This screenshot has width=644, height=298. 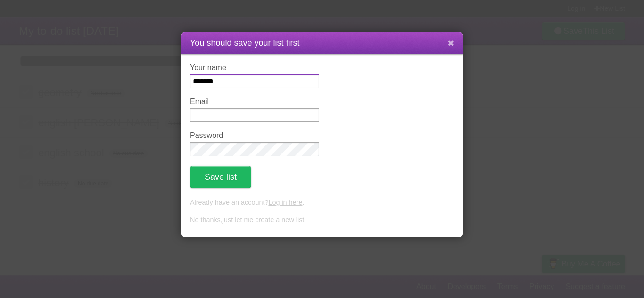 I want to click on p: No thanks, ., so click(x=322, y=220).